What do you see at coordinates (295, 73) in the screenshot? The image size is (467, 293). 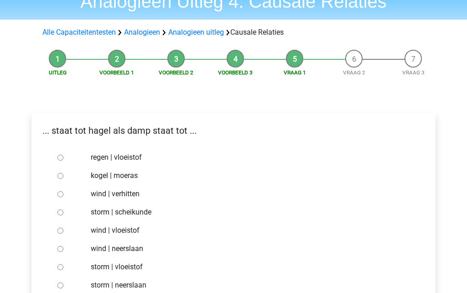 I see `a: Vraag 1` at bounding box center [295, 73].